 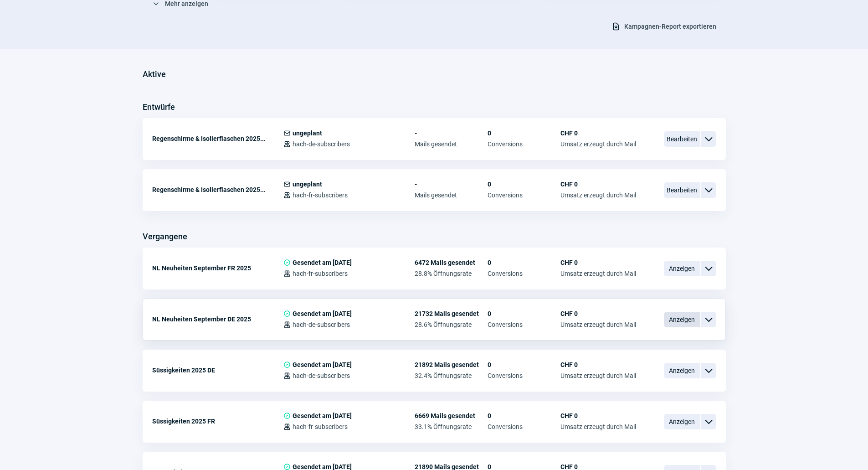 What do you see at coordinates (165, 237) in the screenshot?
I see `h3: Vergangene` at bounding box center [165, 237].